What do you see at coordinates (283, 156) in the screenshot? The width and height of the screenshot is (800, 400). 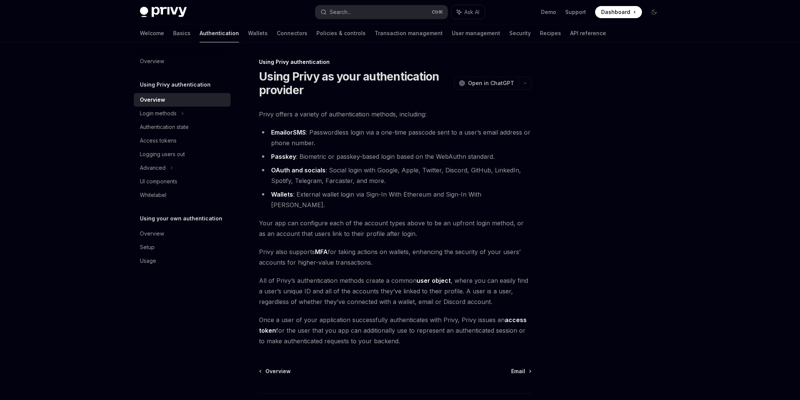 I see `a: Passkey` at bounding box center [283, 156].